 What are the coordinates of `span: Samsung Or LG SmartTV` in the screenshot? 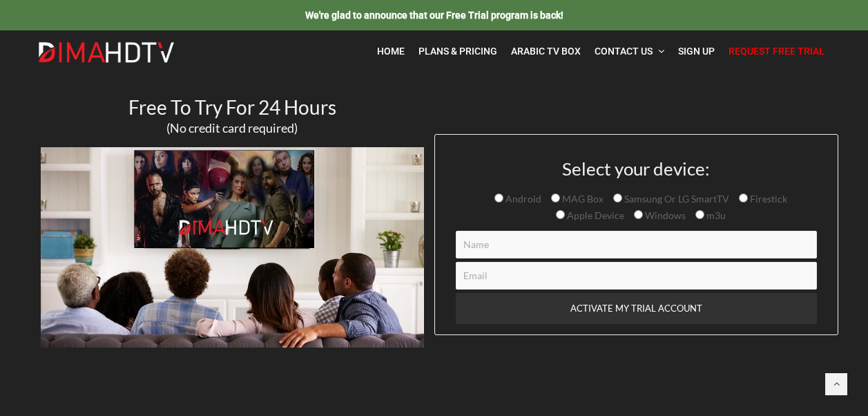 It's located at (675, 198).